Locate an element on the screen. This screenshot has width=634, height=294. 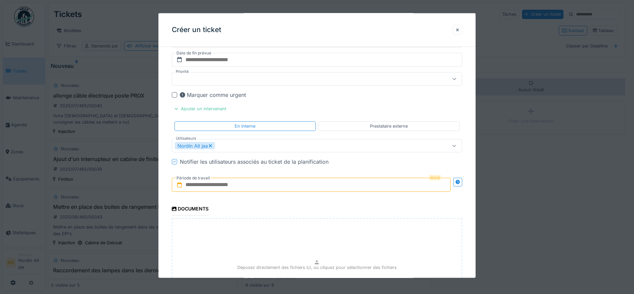
label: Date de fin prévue is located at coordinates (194, 53).